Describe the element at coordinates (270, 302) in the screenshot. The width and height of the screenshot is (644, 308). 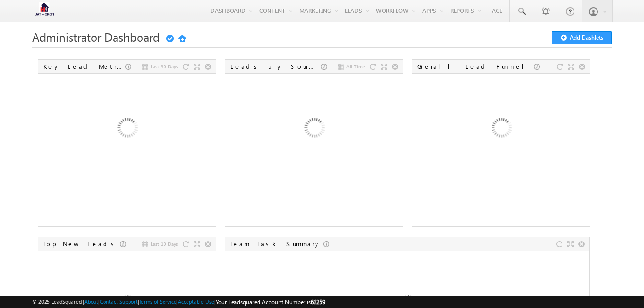
I see `span: Your Leadsquared Account Number is` at that location.